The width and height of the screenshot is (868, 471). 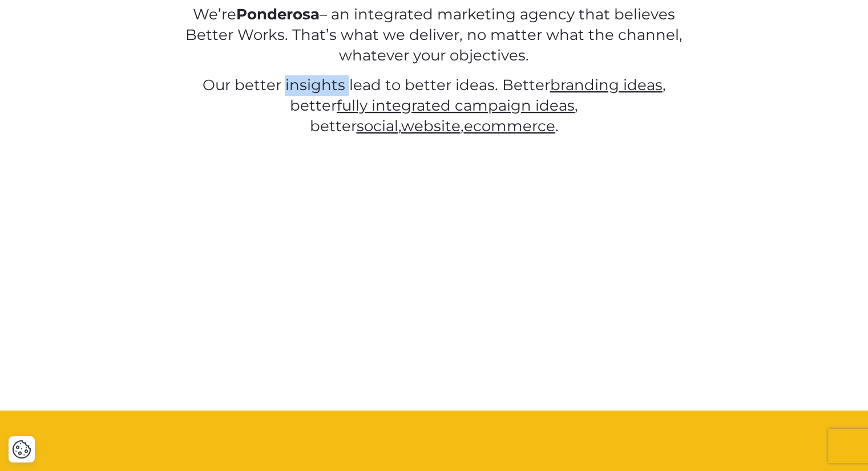 I want to click on a: branding ideas, so click(x=605, y=85).